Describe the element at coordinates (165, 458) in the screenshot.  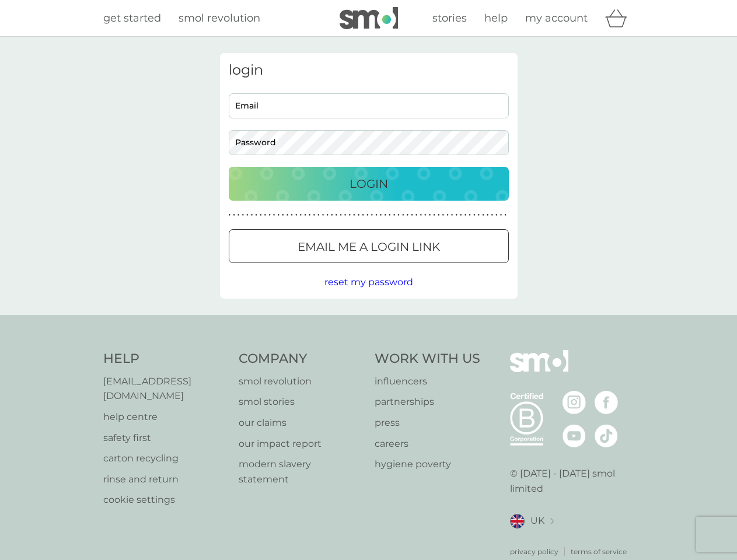
I see `a: carton recycling` at that location.